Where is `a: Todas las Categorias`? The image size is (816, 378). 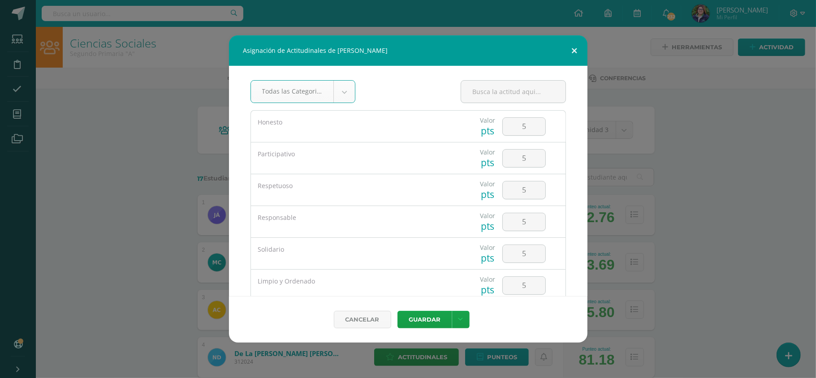 a: Todas las Categorias is located at coordinates (303, 91).